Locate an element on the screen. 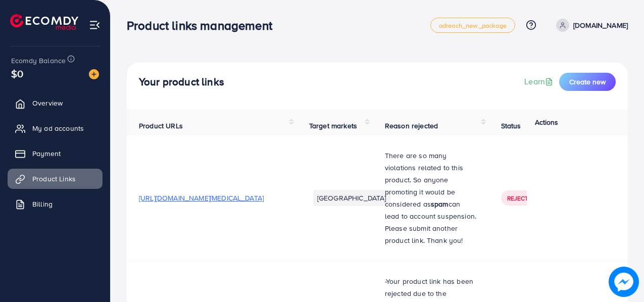 This screenshot has height=302, width=644. span: Rejected is located at coordinates (522, 198).